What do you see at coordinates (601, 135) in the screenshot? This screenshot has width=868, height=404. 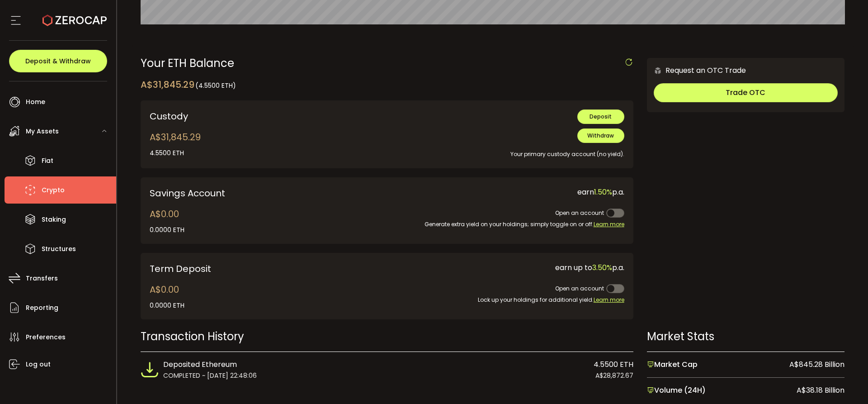 I see `button: Withdraw` at bounding box center [601, 135].